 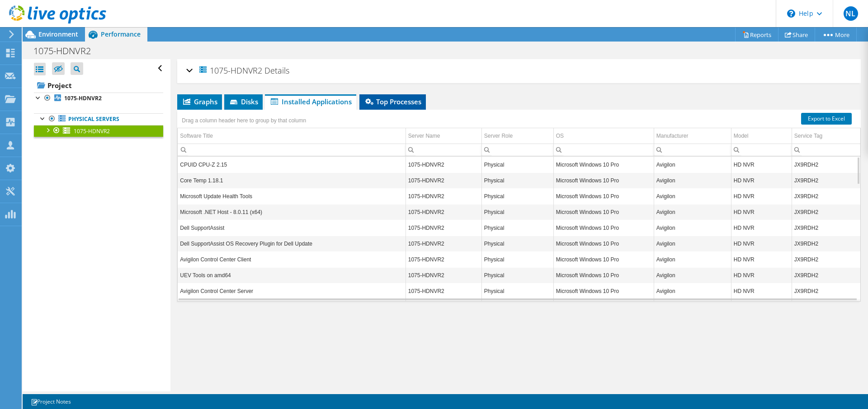 I want to click on div: Service Tag, so click(x=808, y=136).